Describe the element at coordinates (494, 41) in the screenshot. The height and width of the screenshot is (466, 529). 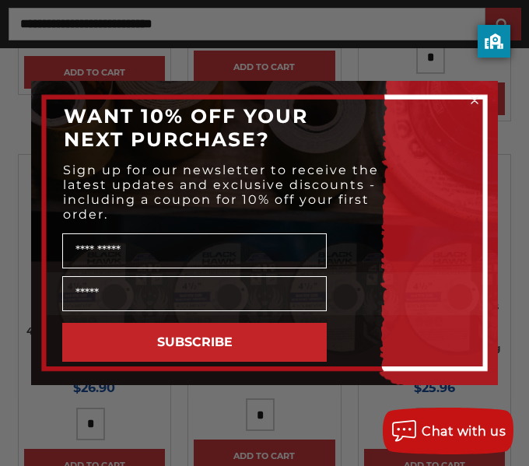
I see `button: privacy banner` at that location.